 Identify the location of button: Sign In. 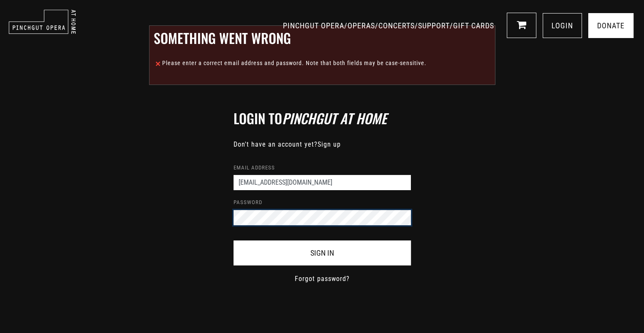
(322, 253).